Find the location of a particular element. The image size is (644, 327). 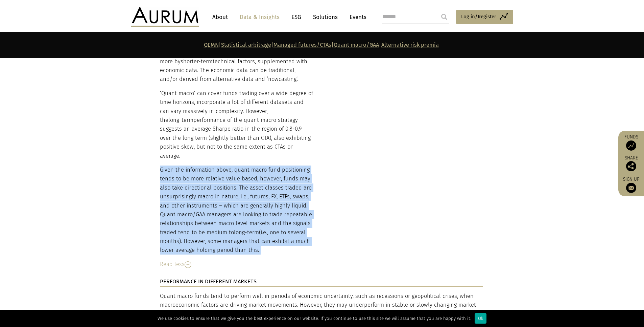

a: Events is located at coordinates (357, 17).